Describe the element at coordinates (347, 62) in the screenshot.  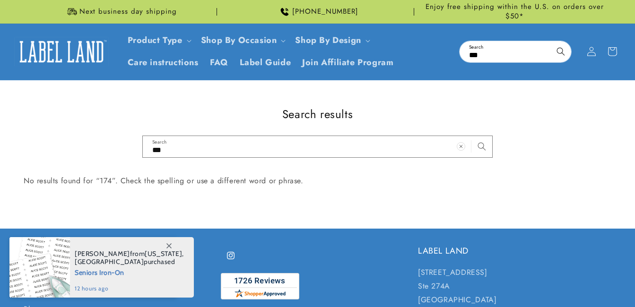
I see `a: Join Affiliate Program` at that location.